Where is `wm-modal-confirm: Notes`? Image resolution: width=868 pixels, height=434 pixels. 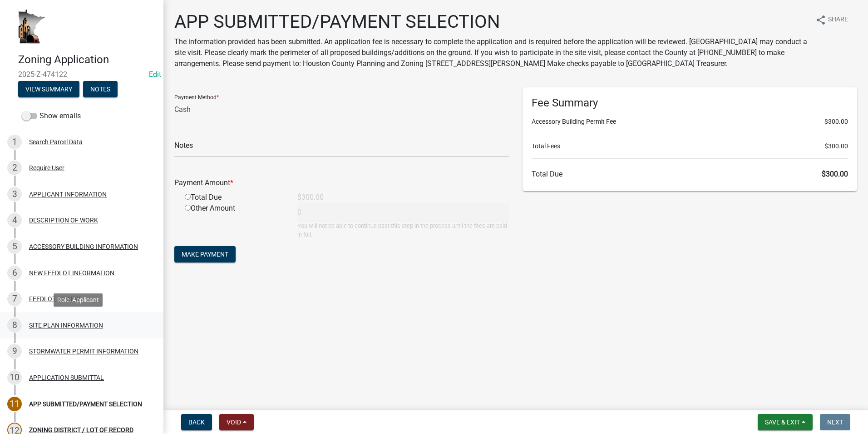
wm-modal-confirm: Notes is located at coordinates (100, 89).